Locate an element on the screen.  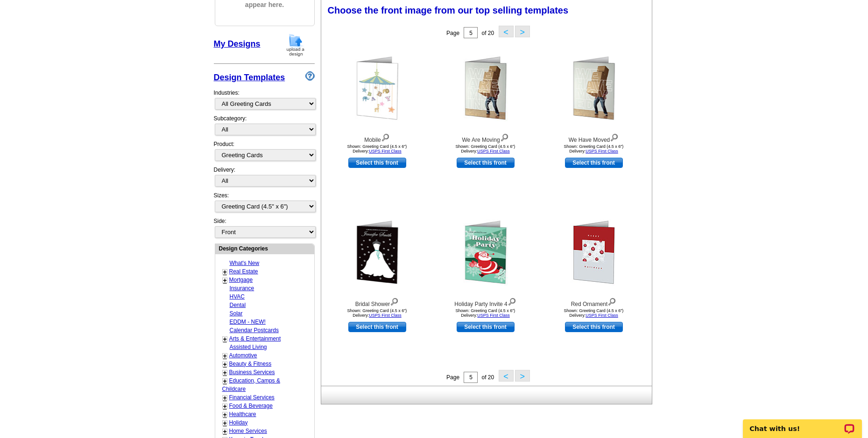
a: Dental is located at coordinates (238, 305).